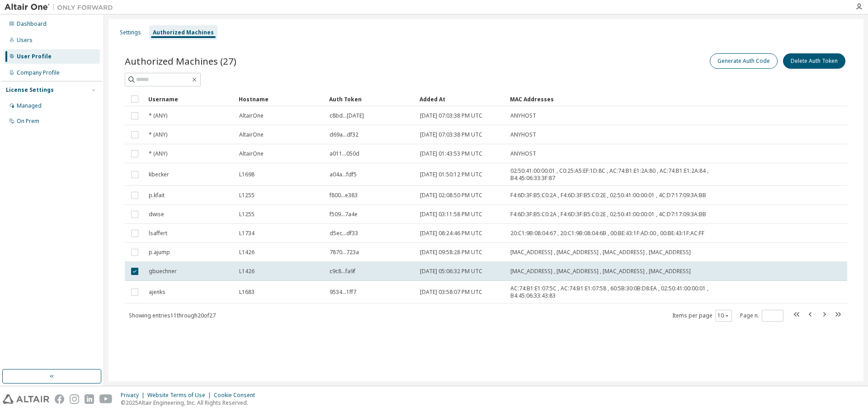 This screenshot has height=412, width=868. What do you see at coordinates (631, 292) in the screenshot?
I see `span: AC:74:B1:E1:07:5C , AC:74:B1:E1:07:58 , 60:5B:30:0B:D8:EA , 02:50:41:00:00:01 , B4:45:06:33:43:83` at bounding box center [631, 292].